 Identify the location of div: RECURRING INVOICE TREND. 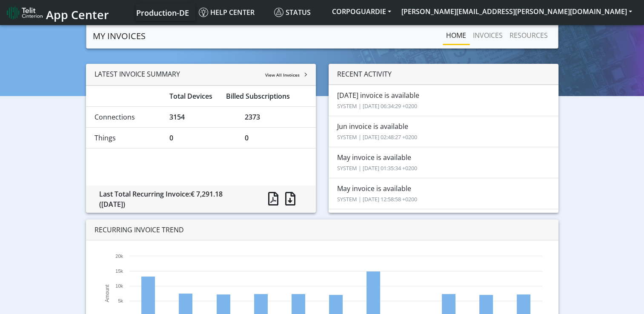
(322, 230).